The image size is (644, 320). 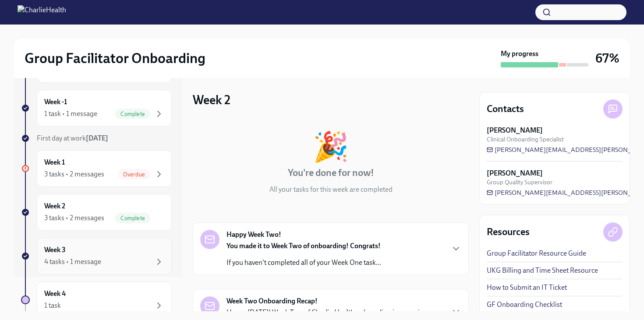 What do you see at coordinates (96, 169) in the screenshot?
I see `a: Week 13 tasks • 2 messagesOverdue` at bounding box center [96, 169].